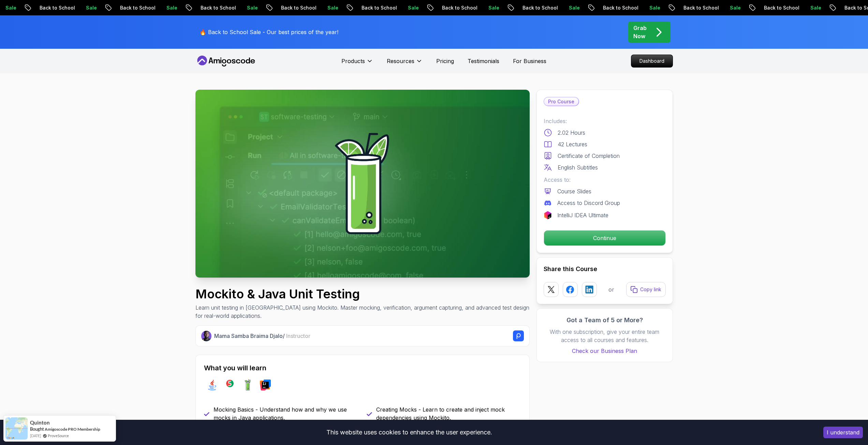  I want to click on h2: Share this Course, so click(605, 269).